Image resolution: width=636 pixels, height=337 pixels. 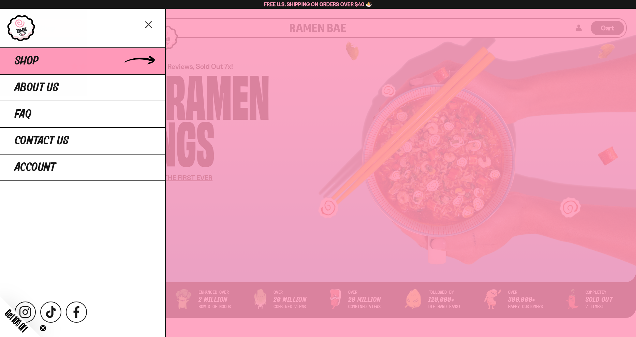 What do you see at coordinates (318, 4) in the screenshot?
I see `span: Free U.S. Shipping on Orders over $40 🍜` at bounding box center [318, 4].